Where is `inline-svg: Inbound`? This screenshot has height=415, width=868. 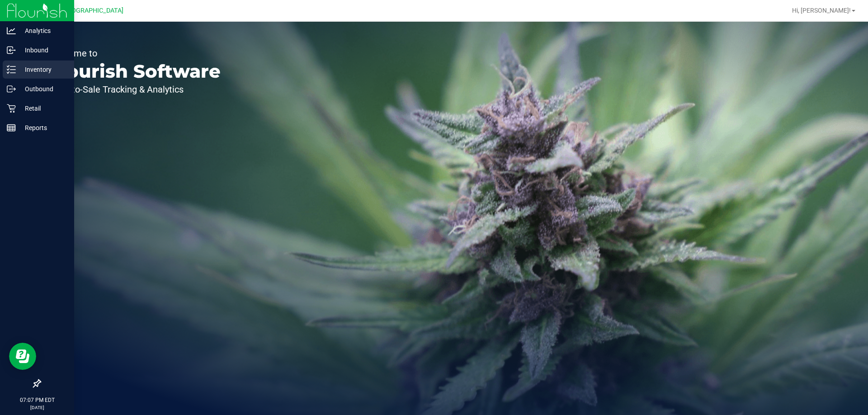 inline-svg: Inbound is located at coordinates (11, 50).